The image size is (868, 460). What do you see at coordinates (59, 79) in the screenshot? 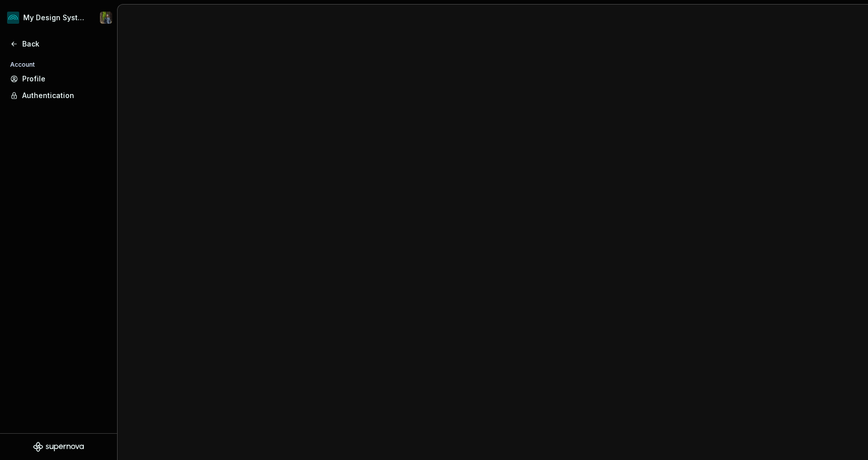
I see `a: Profile` at bounding box center [59, 79].